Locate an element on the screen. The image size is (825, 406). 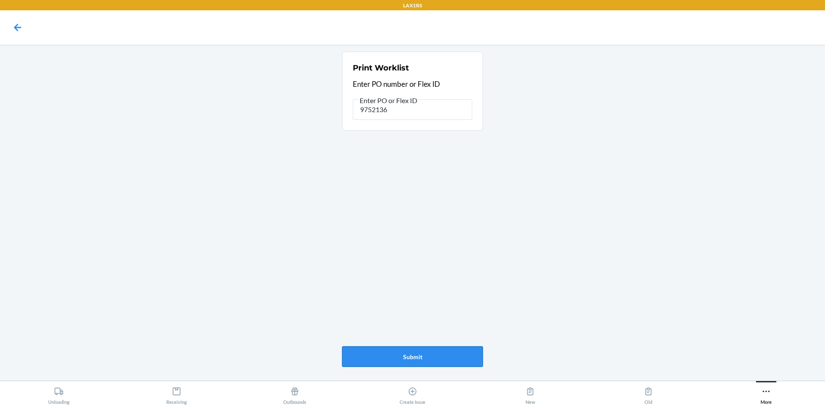
button: New is located at coordinates (530, 393).